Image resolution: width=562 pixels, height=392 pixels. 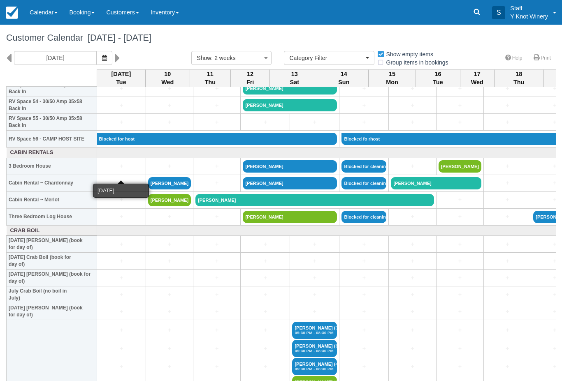 I want to click on p: Staff, so click(x=529, y=8).